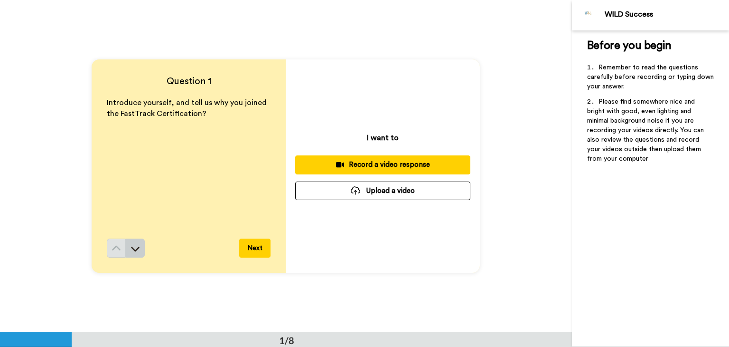 This screenshot has width=729, height=347. I want to click on button: Upload a video, so click(383, 190).